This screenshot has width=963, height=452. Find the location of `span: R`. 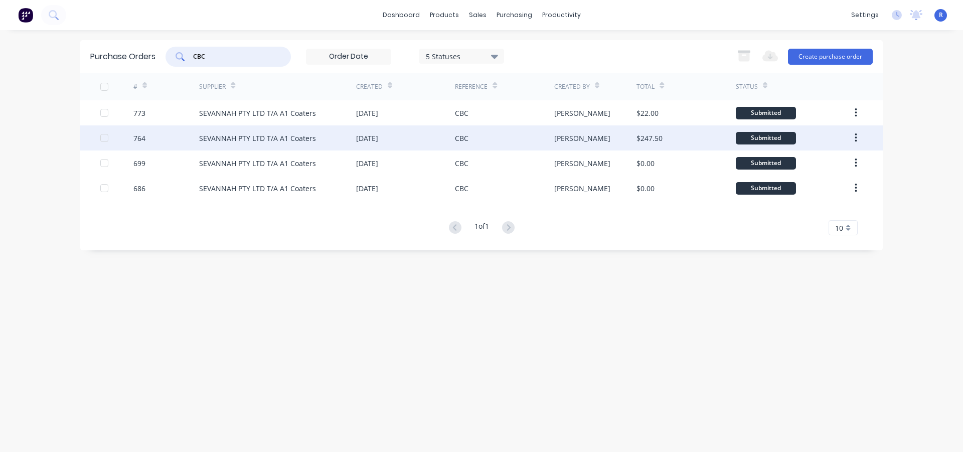

span: R is located at coordinates (941, 15).